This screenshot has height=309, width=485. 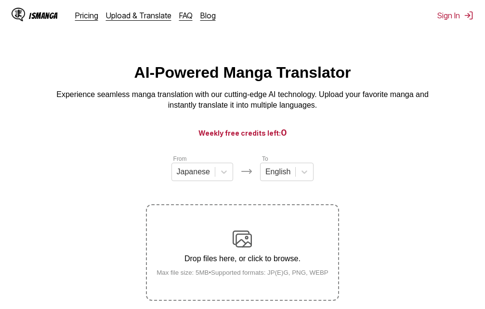 What do you see at coordinates (139, 15) in the screenshot?
I see `a: Upload & Translate` at bounding box center [139, 15].